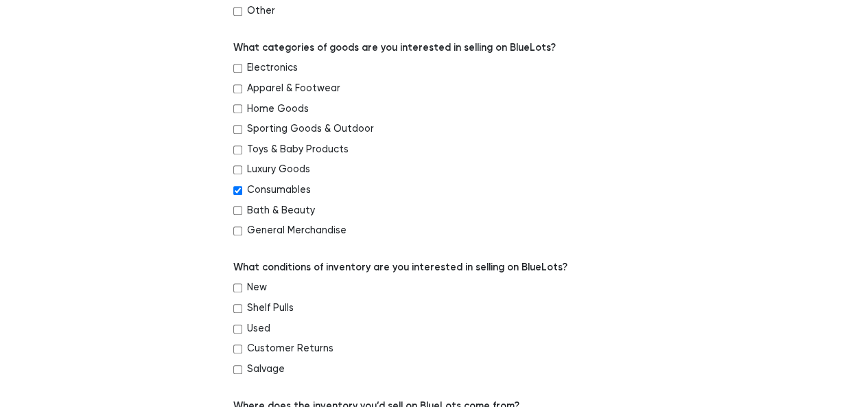 Image resolution: width=868 pixels, height=407 pixels. What do you see at coordinates (237, 328) in the screenshot?
I see `input: Used` at bounding box center [237, 328].